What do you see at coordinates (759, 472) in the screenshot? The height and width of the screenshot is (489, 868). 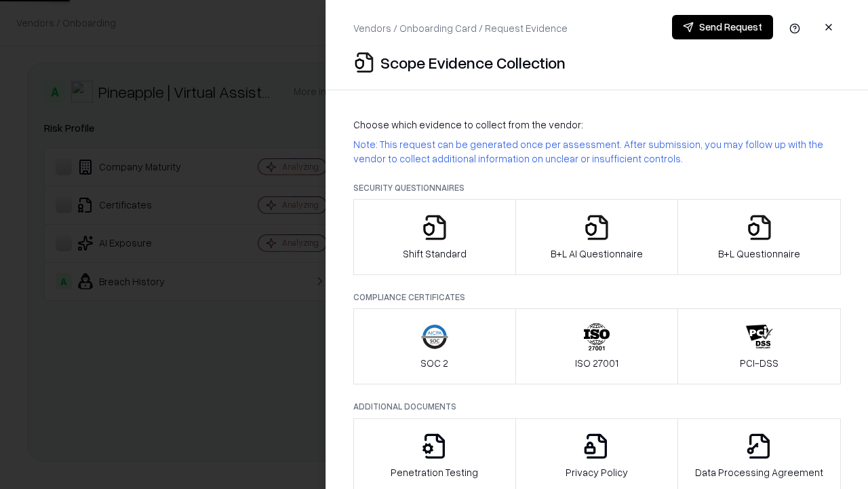 I see `p: Data Processing Agreement` at bounding box center [759, 472].